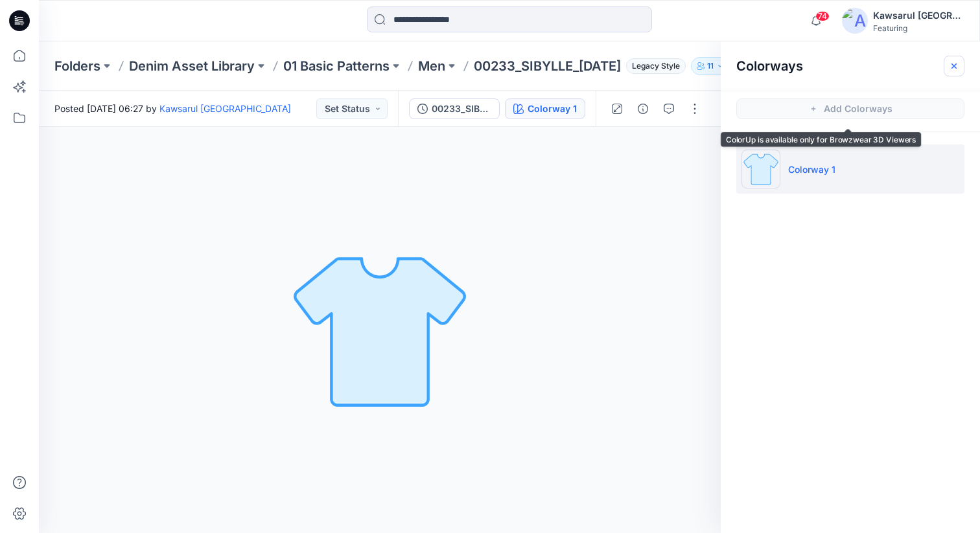 This screenshot has width=980, height=533. What do you see at coordinates (710, 66) in the screenshot?
I see `button: 11` at bounding box center [710, 66].